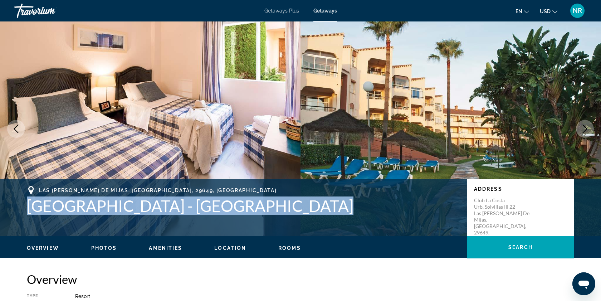  Describe the element at coordinates (230, 248) in the screenshot. I see `span: Location` at that location.